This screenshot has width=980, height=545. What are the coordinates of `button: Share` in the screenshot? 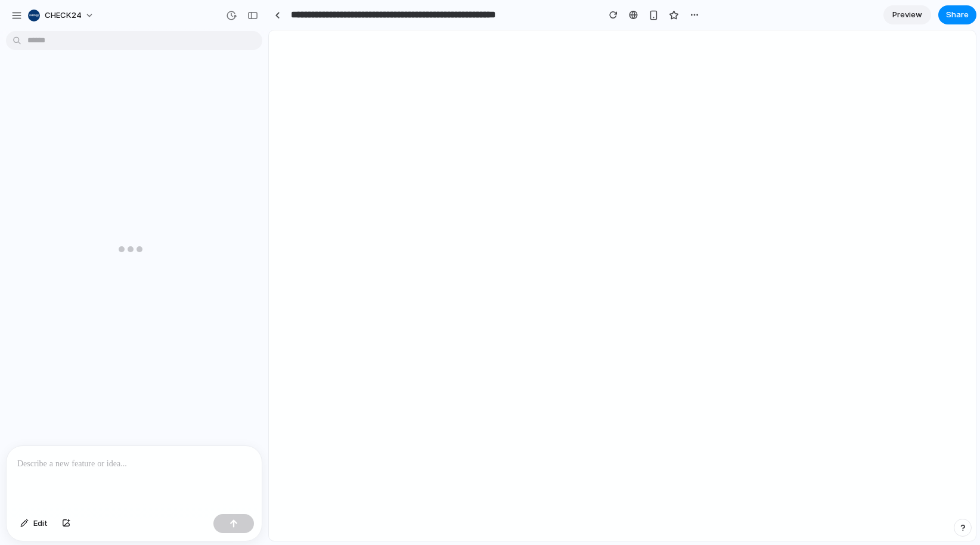 It's located at (957, 15).